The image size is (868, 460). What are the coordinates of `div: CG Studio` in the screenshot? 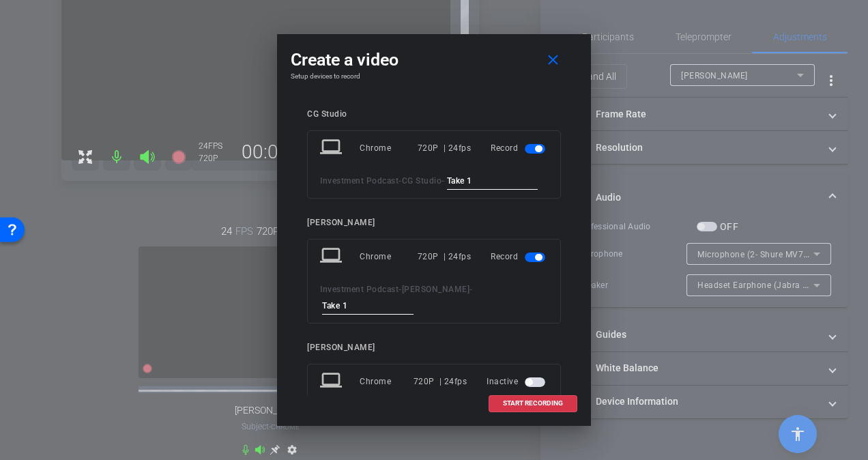 It's located at (434, 114).